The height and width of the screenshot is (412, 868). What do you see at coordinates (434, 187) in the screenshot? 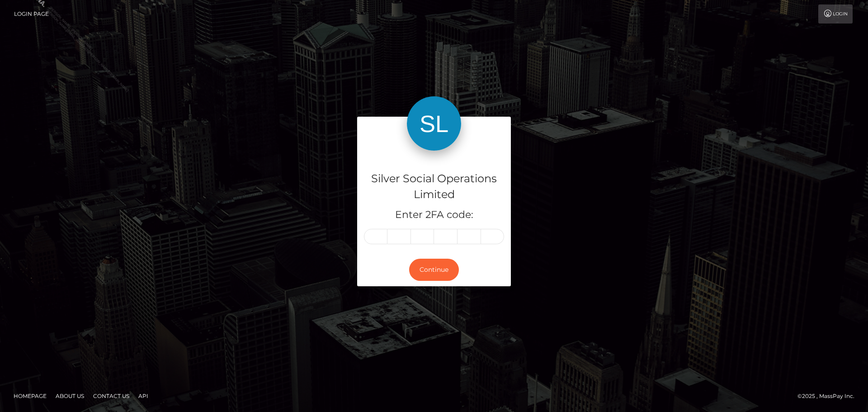
I see `h4: Silver Social Operations Limited` at bounding box center [434, 187].